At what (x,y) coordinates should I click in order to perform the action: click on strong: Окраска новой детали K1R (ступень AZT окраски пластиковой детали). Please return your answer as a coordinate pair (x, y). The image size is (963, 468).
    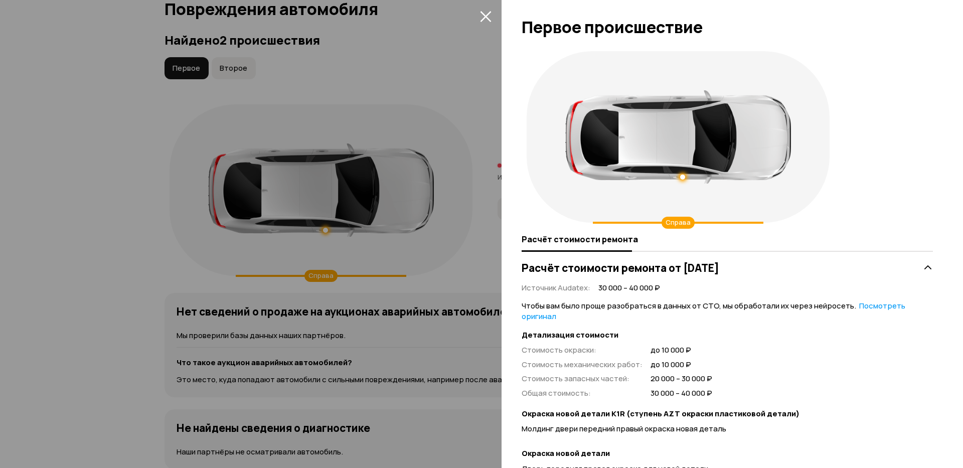
    Looking at the image, I should click on (728, 414).